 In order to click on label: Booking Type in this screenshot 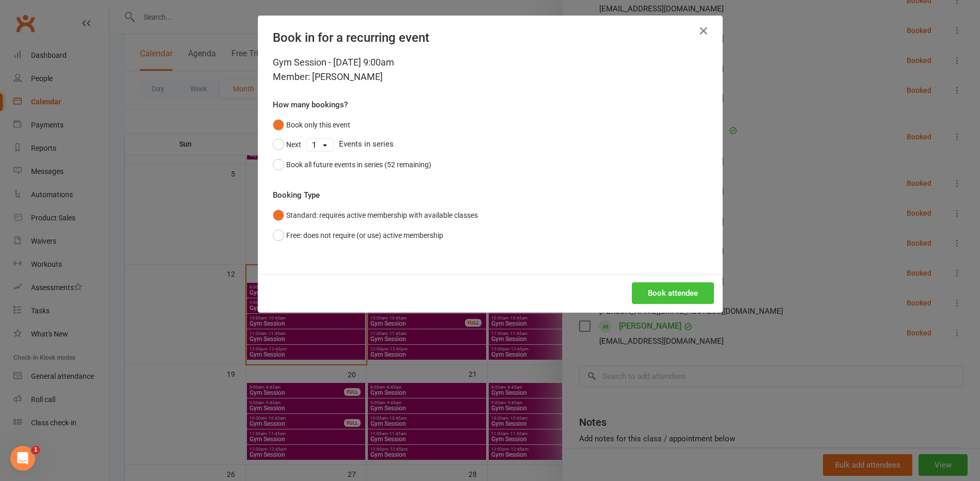, I will do `click(296, 195)`.